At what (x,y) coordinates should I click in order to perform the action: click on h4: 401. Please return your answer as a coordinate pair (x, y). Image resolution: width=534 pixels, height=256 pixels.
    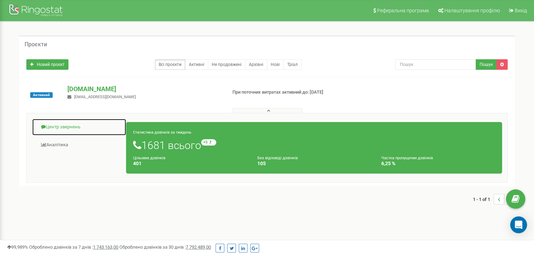
    Looking at the image, I should click on (190, 164).